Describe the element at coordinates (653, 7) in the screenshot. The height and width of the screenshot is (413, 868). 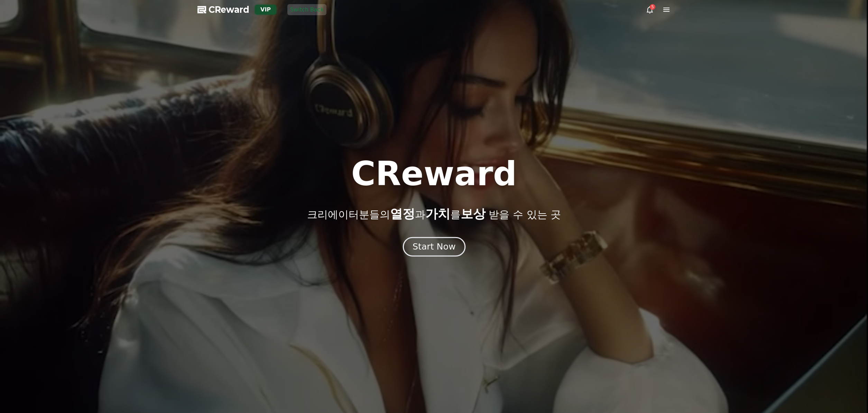
I see `div: 5` at that location.